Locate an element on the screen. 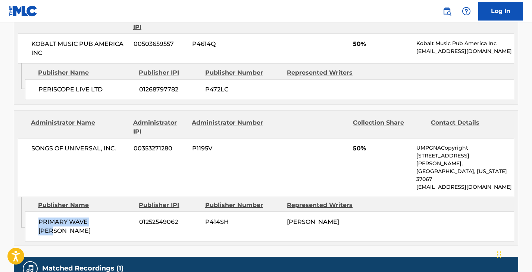 This screenshot has width=532, height=272. span: 00353271280 is located at coordinates (160, 149).